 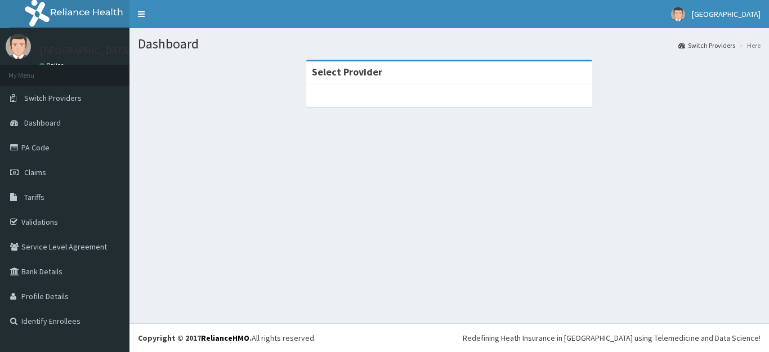 I want to click on span: Switch Providers, so click(x=53, y=98).